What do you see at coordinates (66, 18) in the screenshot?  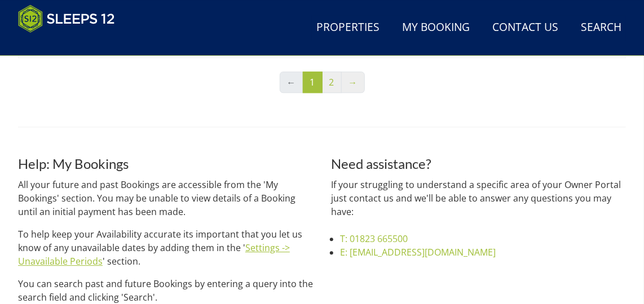 I see `img: Sleeps 12` at bounding box center [66, 18].